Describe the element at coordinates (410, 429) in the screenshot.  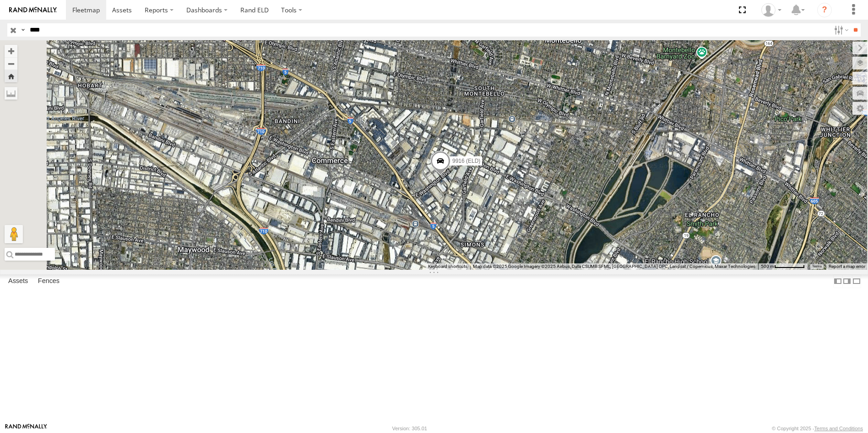
I see `div: Version: 305.01` at that location.